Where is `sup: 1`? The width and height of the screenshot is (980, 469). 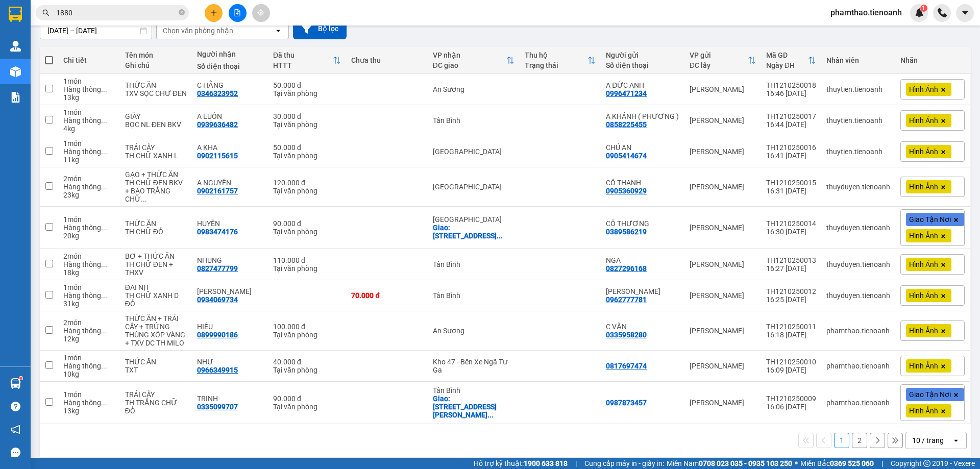 sup: 1 is located at coordinates (21, 378).